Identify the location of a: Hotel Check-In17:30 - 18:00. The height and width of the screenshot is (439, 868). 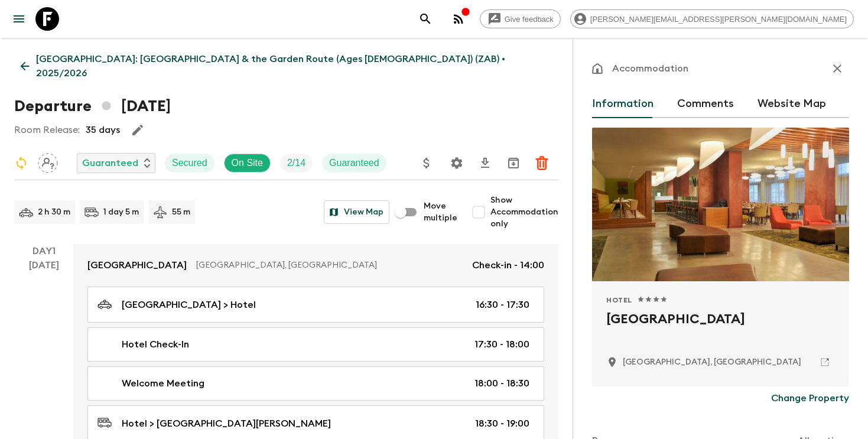
(315, 344).